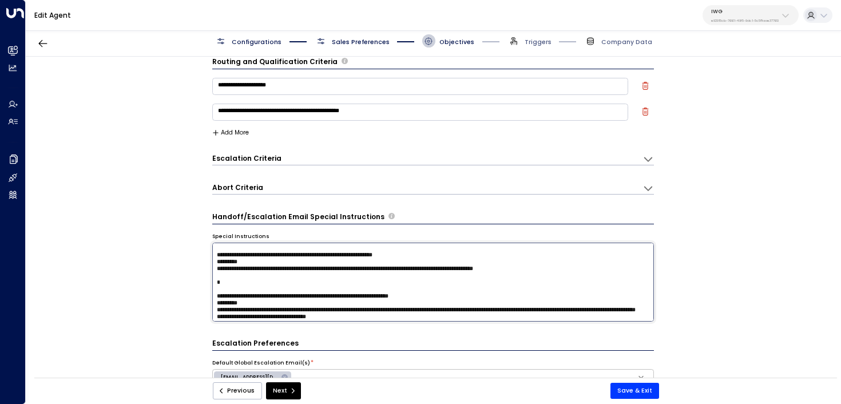 Image resolution: width=841 pixels, height=404 pixels. Describe the element at coordinates (433, 159) in the screenshot. I see `div: Escalation CriteriaDefine the scenarios in which the AI agent should escalate the conversation to...` at that location.